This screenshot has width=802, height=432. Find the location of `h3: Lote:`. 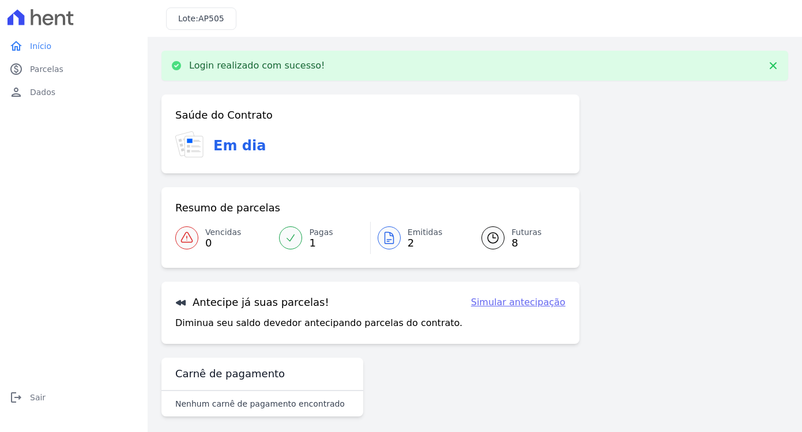

h3: Lote: is located at coordinates (201, 18).